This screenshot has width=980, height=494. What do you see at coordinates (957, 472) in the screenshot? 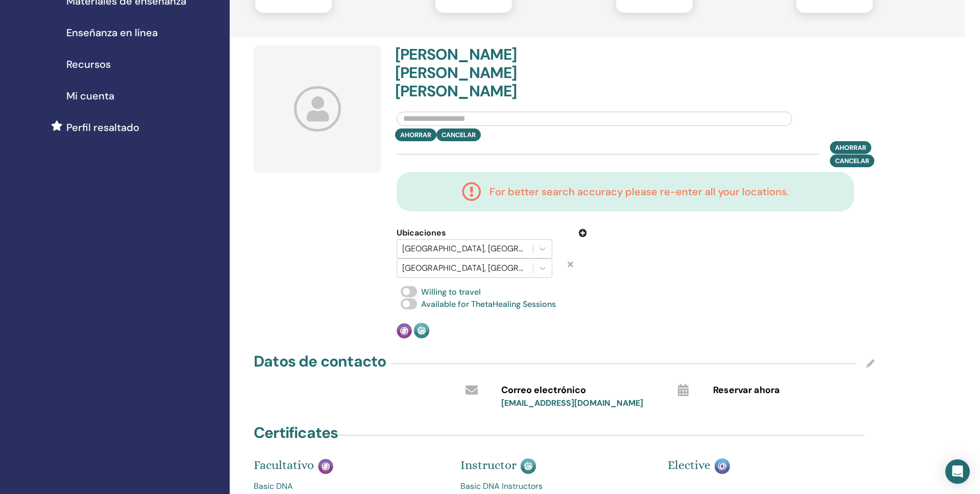
I see `div: Open Intercom Messenger` at bounding box center [957, 472].